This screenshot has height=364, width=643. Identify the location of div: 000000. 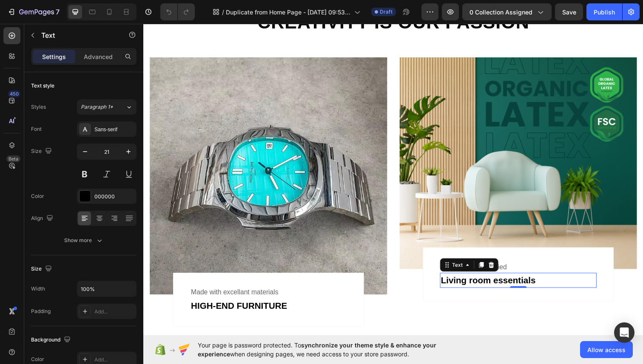
(114, 197).